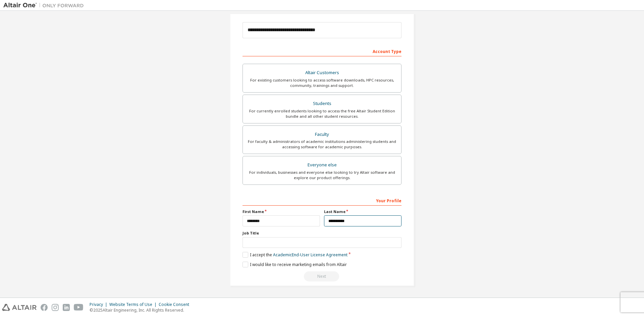  I want to click on div: For existing customers looking to access software downloads, HPC resources, community, trainings ..., so click(322, 83).